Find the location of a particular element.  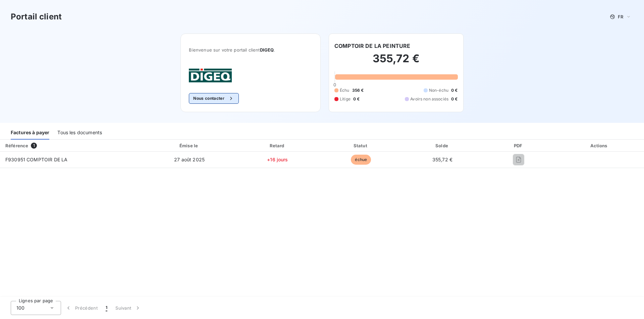

span: 0 is located at coordinates (335, 84).